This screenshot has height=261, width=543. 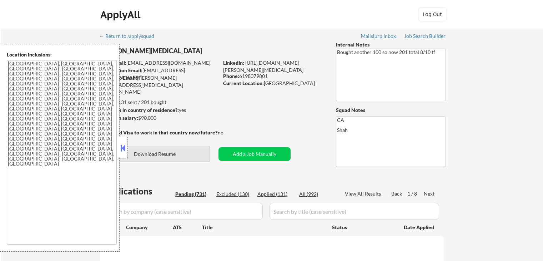 I want to click on div: Job Search Builder, so click(x=425, y=36).